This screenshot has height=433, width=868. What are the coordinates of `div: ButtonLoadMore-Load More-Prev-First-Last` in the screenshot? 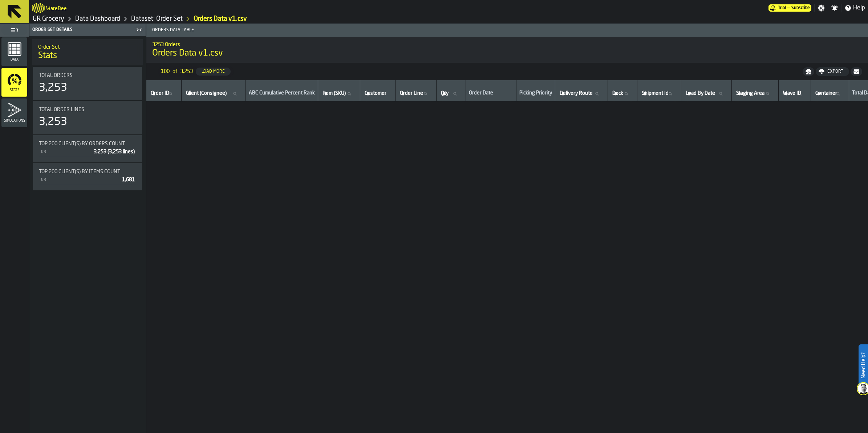 It's located at (196, 71).